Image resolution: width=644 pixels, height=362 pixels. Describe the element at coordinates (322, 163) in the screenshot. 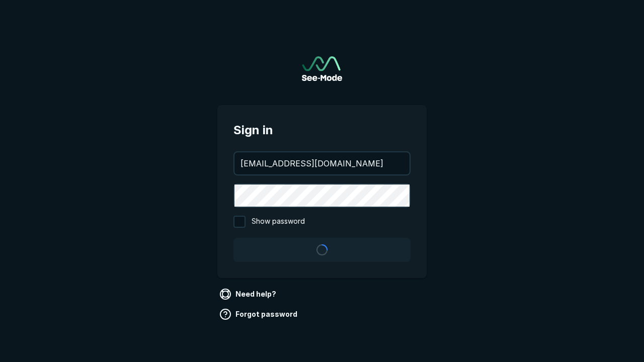

I see `input: your@email.com` at that location.